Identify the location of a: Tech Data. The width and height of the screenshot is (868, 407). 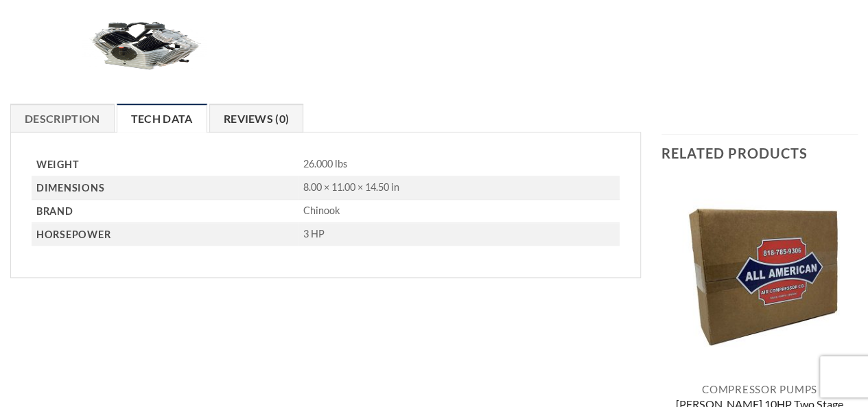
(162, 118).